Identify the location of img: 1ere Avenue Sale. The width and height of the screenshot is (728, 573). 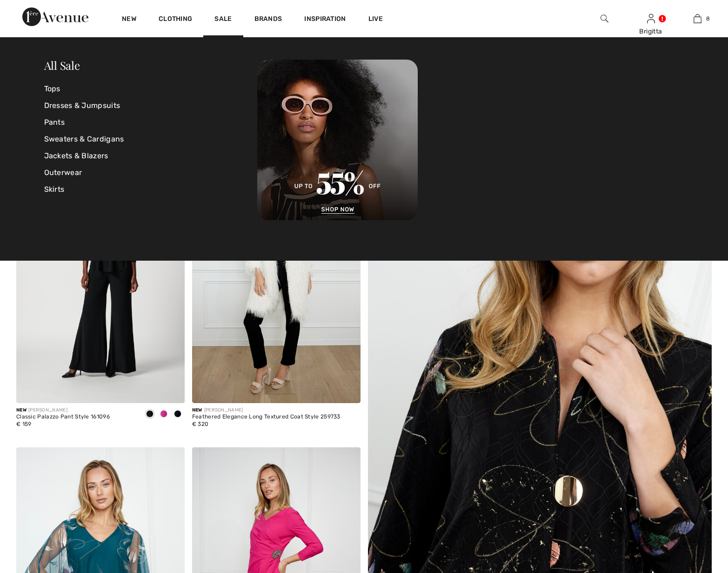
(337, 140).